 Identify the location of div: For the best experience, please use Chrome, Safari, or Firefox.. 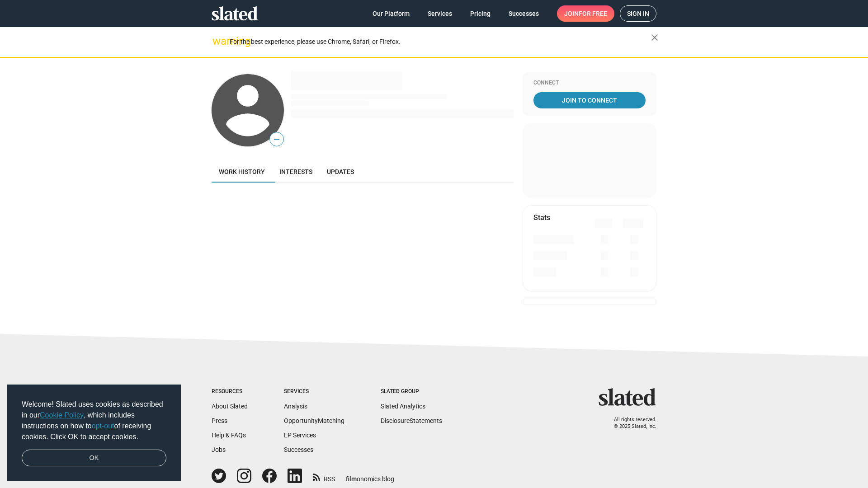
(440, 41).